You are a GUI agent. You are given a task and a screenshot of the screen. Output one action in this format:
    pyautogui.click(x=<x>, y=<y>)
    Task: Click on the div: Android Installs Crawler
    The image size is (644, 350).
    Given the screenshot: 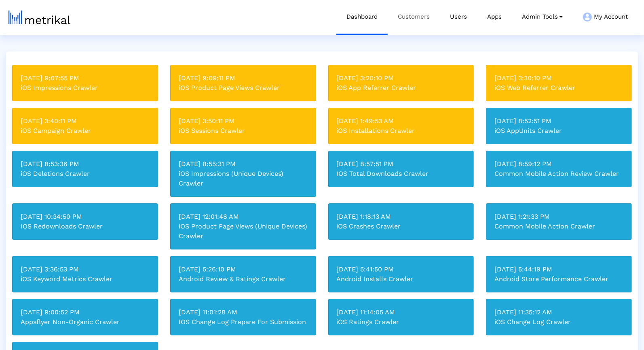 What is the action you would take?
    pyautogui.click(x=401, y=279)
    